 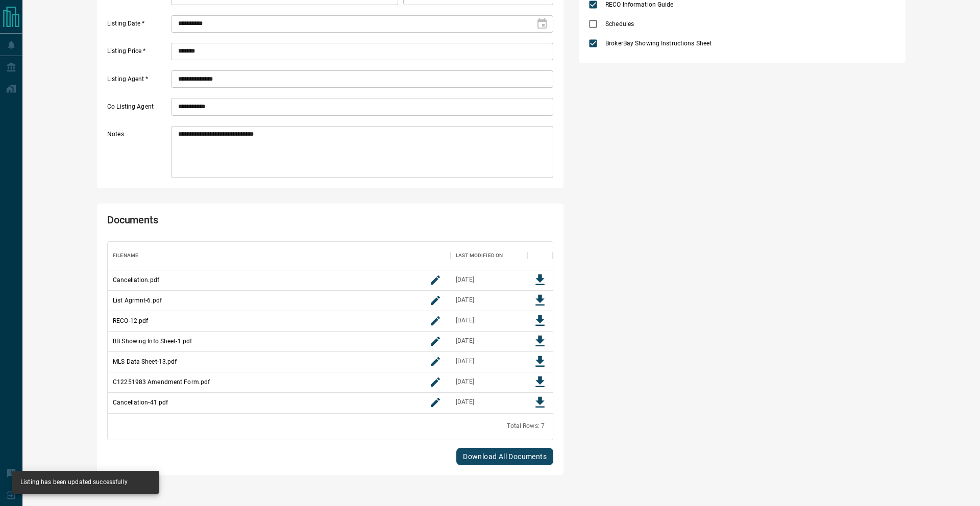 What do you see at coordinates (241, 222) in the screenshot?
I see `h2: Documents` at bounding box center [241, 222].